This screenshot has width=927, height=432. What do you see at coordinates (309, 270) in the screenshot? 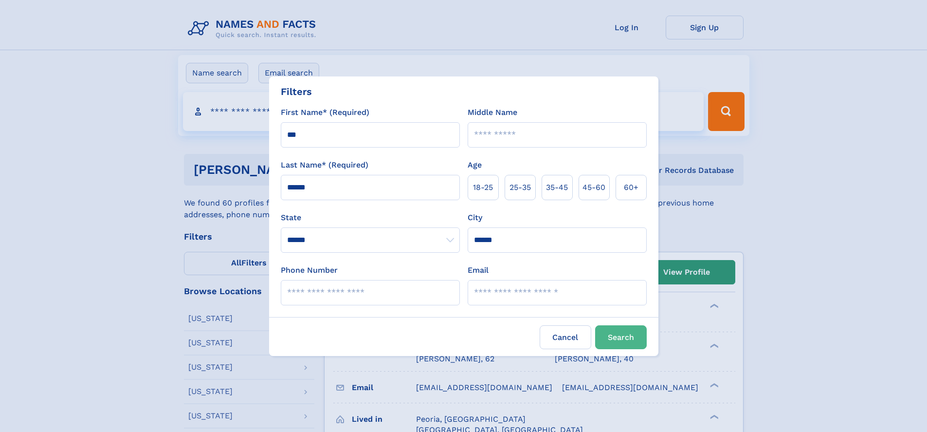
I see `label: Phone Number` at bounding box center [309, 270].